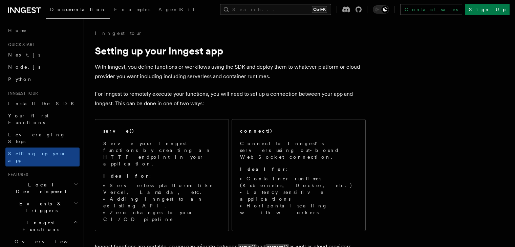 The image size is (515, 247). Describe the element at coordinates (162, 202) in the screenshot. I see `li: Adding Inngest to an existing API.` at that location.